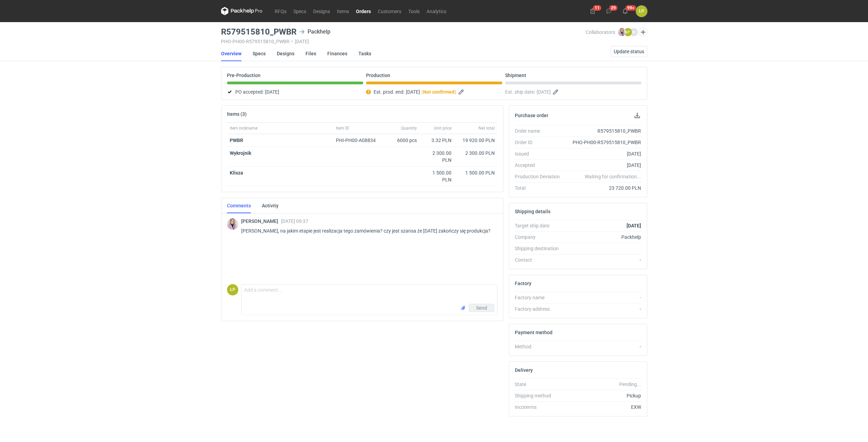 This screenshot has height=442, width=868. Describe the element at coordinates (540, 237) in the screenshot. I see `div: Company` at that location.